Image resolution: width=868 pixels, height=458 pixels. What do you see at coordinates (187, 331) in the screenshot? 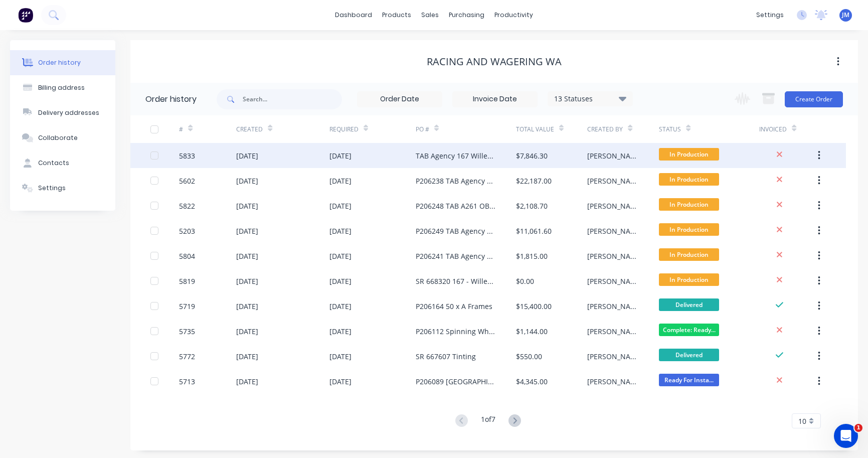
I see `div: 5735` at bounding box center [187, 331].